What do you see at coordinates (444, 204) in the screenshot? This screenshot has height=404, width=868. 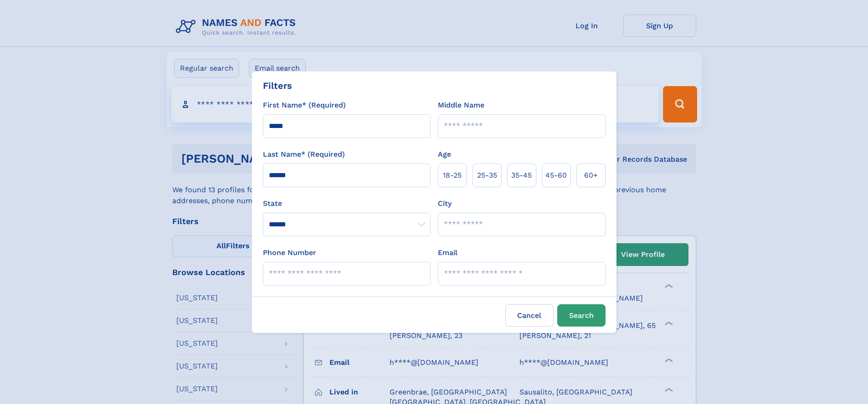 I see `label: City` at bounding box center [444, 204].